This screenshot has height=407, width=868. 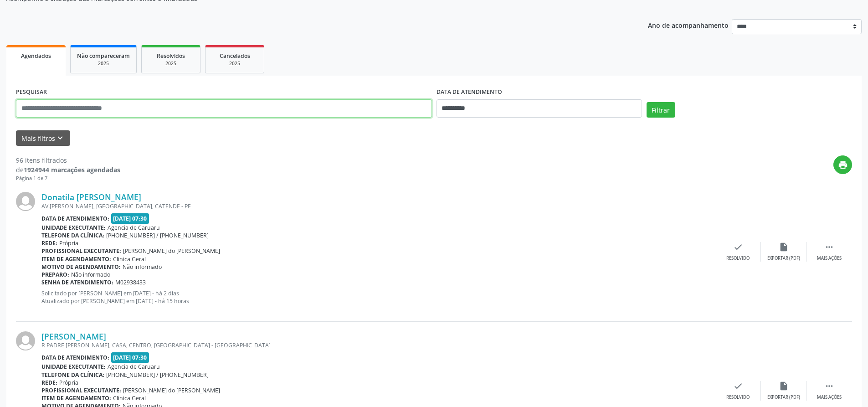 What do you see at coordinates (470, 92) in the screenshot?
I see `label: DATA DE ATENDIMENTO` at bounding box center [470, 92].